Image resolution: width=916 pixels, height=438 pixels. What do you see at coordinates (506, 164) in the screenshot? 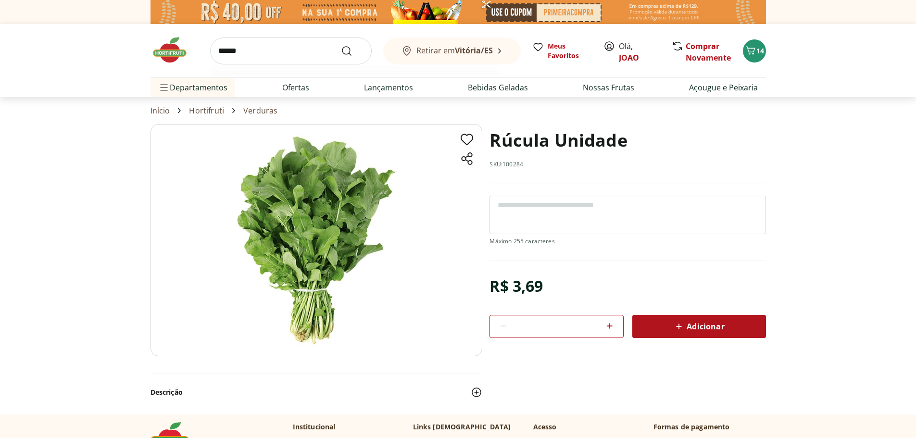
I see `p: SKU: 100284` at bounding box center [506, 164].